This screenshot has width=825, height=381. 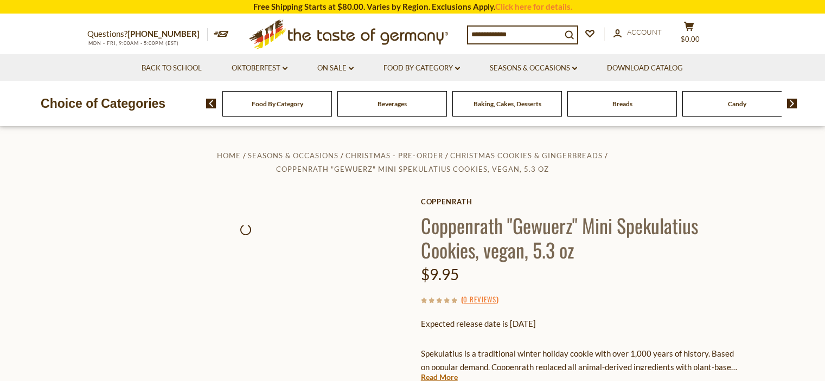 What do you see at coordinates (622, 104) in the screenshot?
I see `span: Breads` at bounding box center [622, 104].